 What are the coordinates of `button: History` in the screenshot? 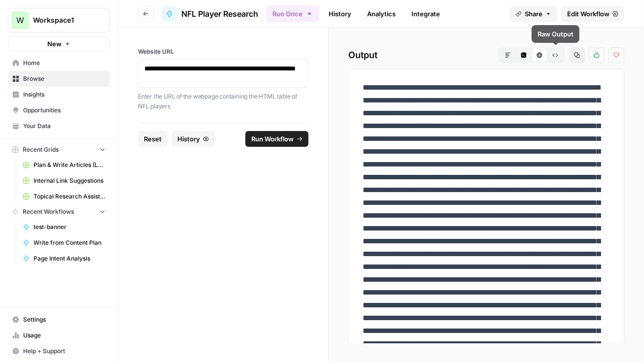 It's located at (193, 139).